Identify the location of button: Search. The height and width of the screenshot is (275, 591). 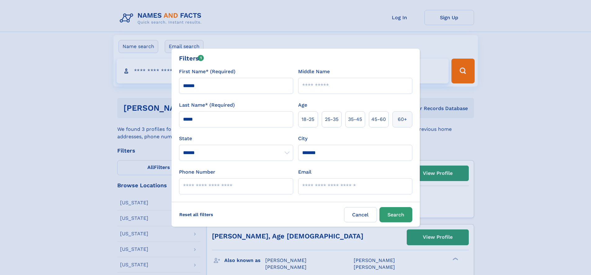
(396, 215).